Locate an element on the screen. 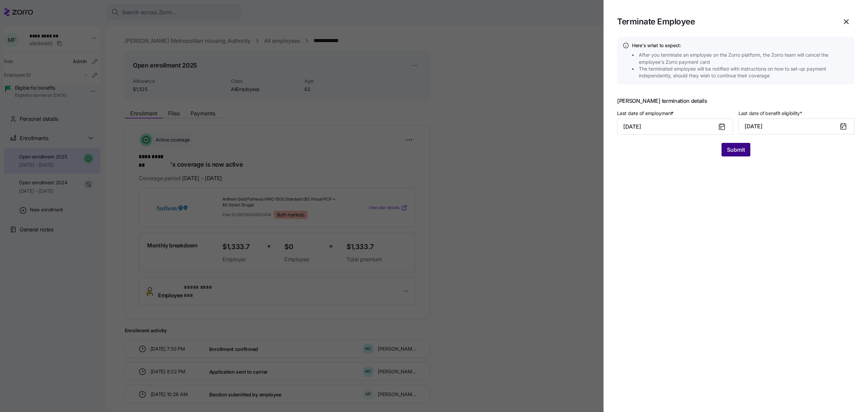 The image size is (868, 412). input: MM/DD/YYYY is located at coordinates (675, 126).